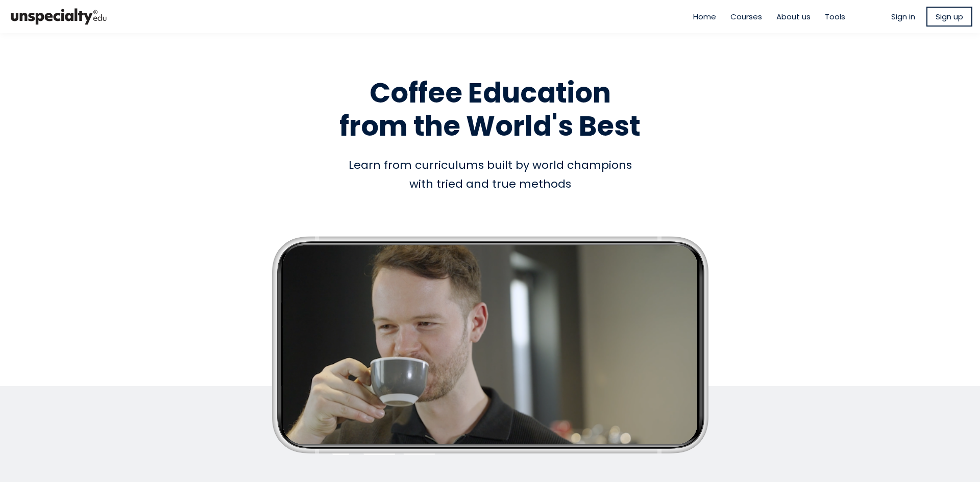 The height and width of the screenshot is (482, 980). Describe the element at coordinates (793, 16) in the screenshot. I see `a: About us` at that location.